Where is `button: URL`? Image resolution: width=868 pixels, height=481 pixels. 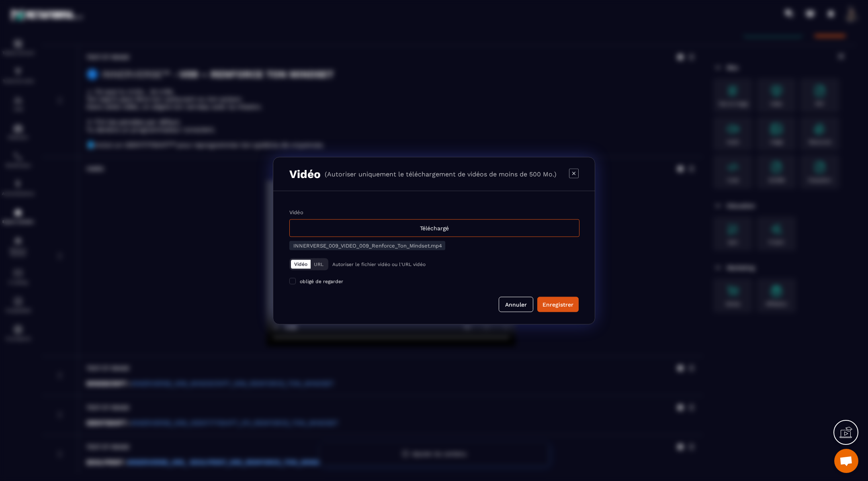 button: URL is located at coordinates (318, 264).